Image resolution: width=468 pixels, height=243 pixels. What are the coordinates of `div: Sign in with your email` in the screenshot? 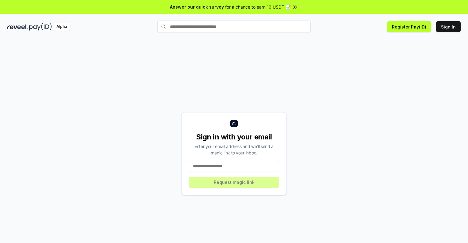 It's located at (234, 137).